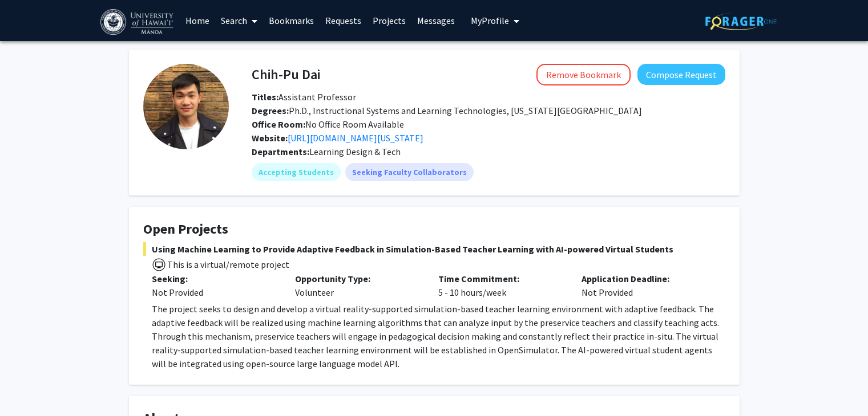 The width and height of the screenshot is (868, 416). Describe the element at coordinates (327, 124) in the screenshot. I see `span: No Office Room Available` at that location.